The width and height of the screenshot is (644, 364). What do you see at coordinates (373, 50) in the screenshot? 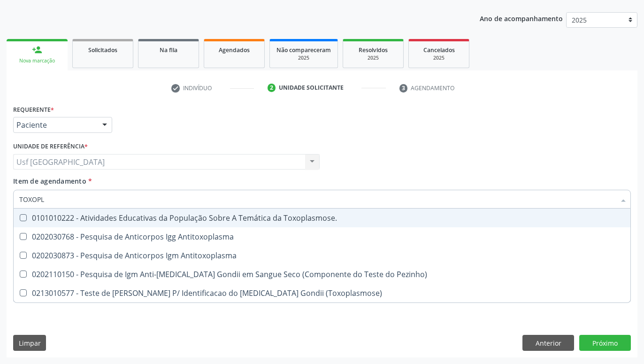
I see `span: Resolvidos` at bounding box center [373, 50].